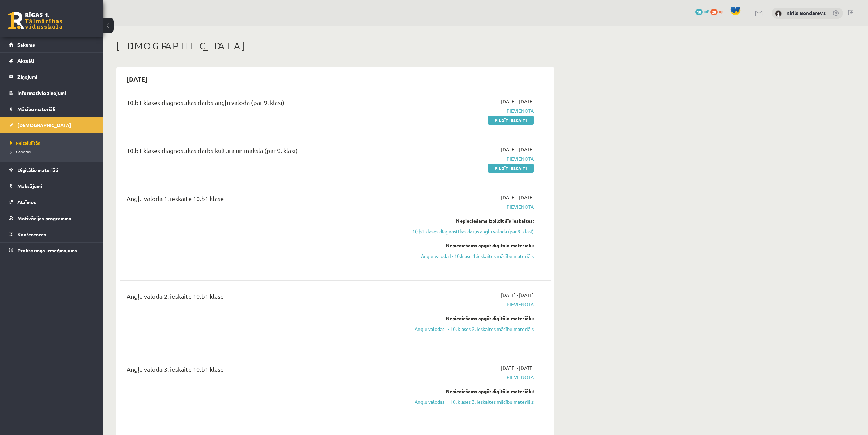  What do you see at coordinates (20, 152) in the screenshot?
I see `span: Izlabotās` at bounding box center [20, 152].